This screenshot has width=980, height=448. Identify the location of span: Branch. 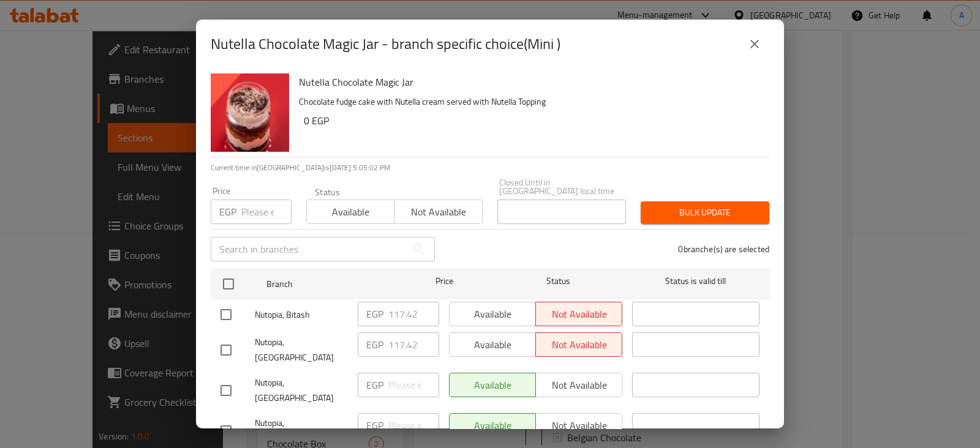
(330, 284).